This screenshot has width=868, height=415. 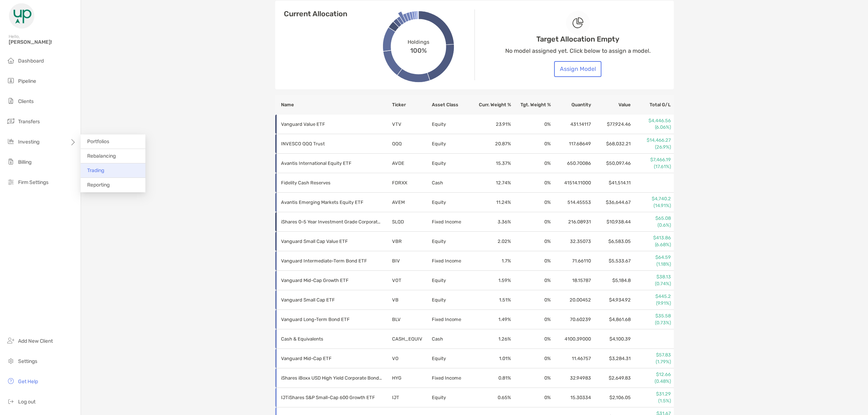 What do you see at coordinates (651, 296) in the screenshot?
I see `p: $445.2` at bounding box center [651, 296].